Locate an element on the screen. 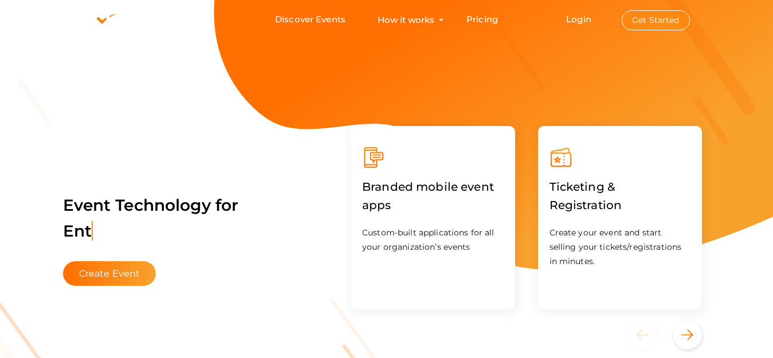 This screenshot has width=773, height=358. label: Branded mobile event apps is located at coordinates (433, 196).